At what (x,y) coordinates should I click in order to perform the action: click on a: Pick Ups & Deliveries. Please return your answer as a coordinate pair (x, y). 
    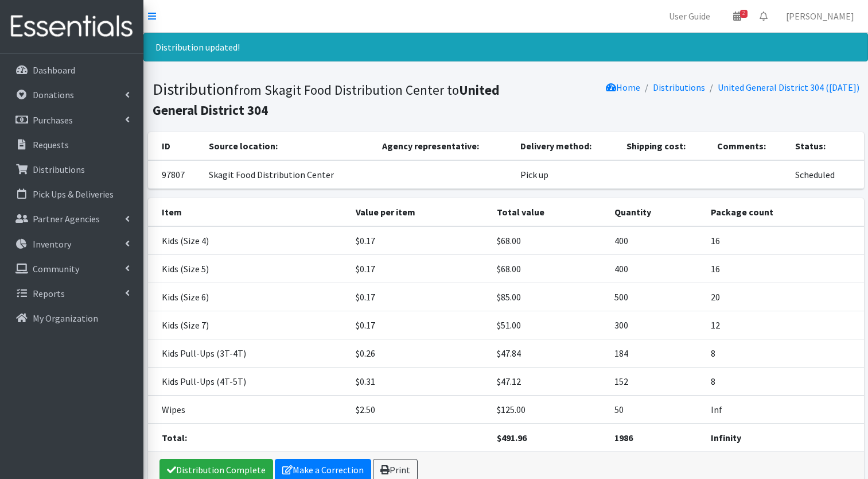
    Looking at the image, I should click on (72, 194).